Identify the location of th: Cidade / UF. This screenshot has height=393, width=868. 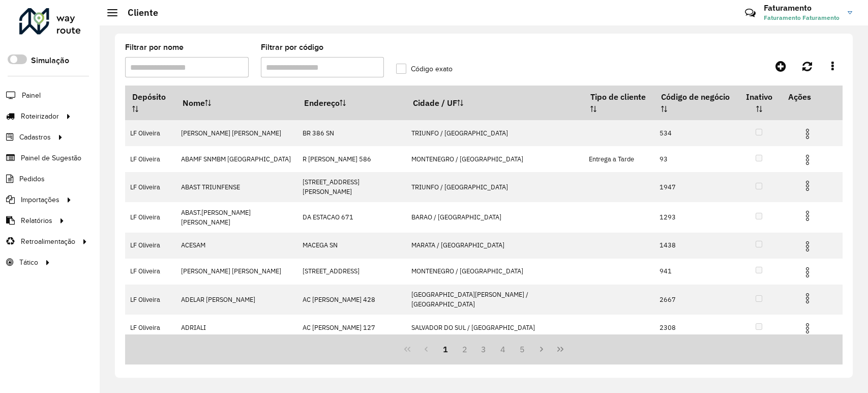
(494, 103).